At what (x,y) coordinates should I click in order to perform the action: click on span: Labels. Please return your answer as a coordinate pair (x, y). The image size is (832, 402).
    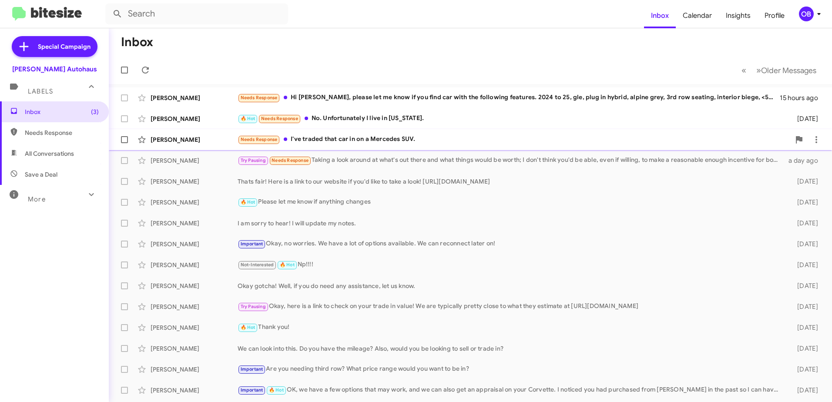
    Looking at the image, I should click on (40, 91).